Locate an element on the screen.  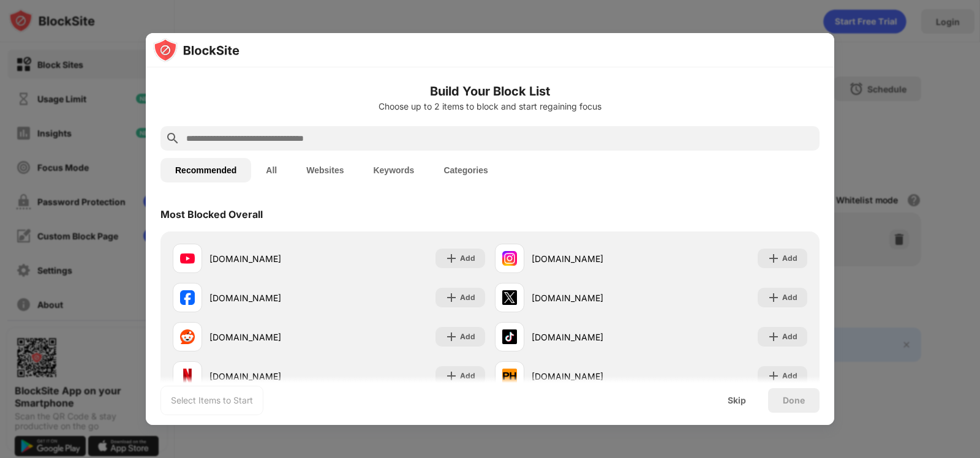
img: logo-blocksite.svg is located at coordinates (196, 51).